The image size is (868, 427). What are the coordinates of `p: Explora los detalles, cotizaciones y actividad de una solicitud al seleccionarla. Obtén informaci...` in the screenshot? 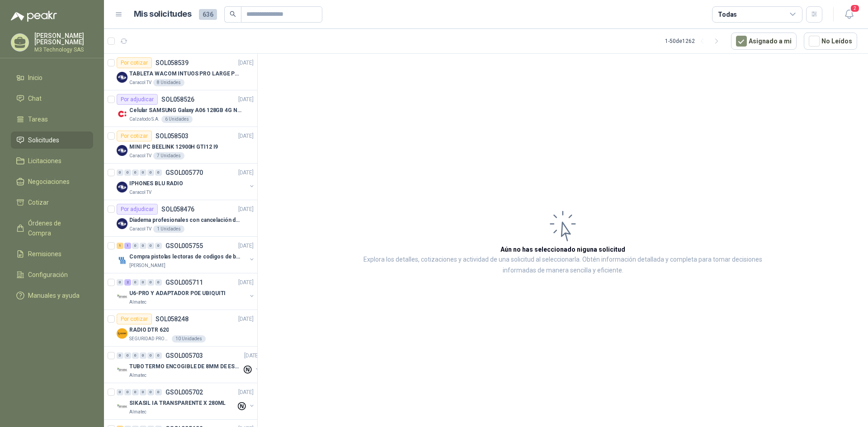 It's located at (563, 266).